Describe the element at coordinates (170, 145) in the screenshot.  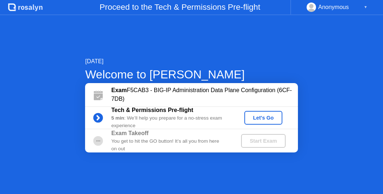
I see `div: You get to hit the GO button! It’s all you from here on out` at that location.